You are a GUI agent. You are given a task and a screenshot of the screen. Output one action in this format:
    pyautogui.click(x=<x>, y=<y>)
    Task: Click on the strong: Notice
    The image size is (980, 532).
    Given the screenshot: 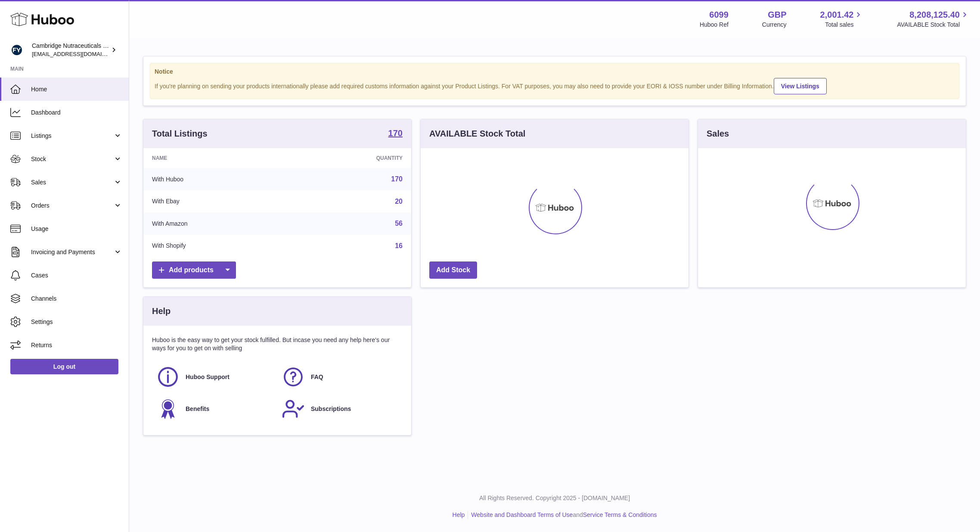 What is the action you would take?
    pyautogui.click(x=555, y=71)
    